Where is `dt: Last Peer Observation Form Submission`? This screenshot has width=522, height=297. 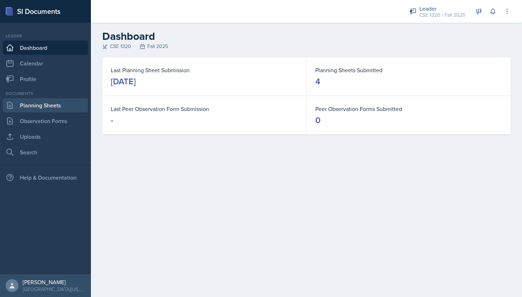
dt: Last Peer Observation Form Submission is located at coordinates (204, 109).